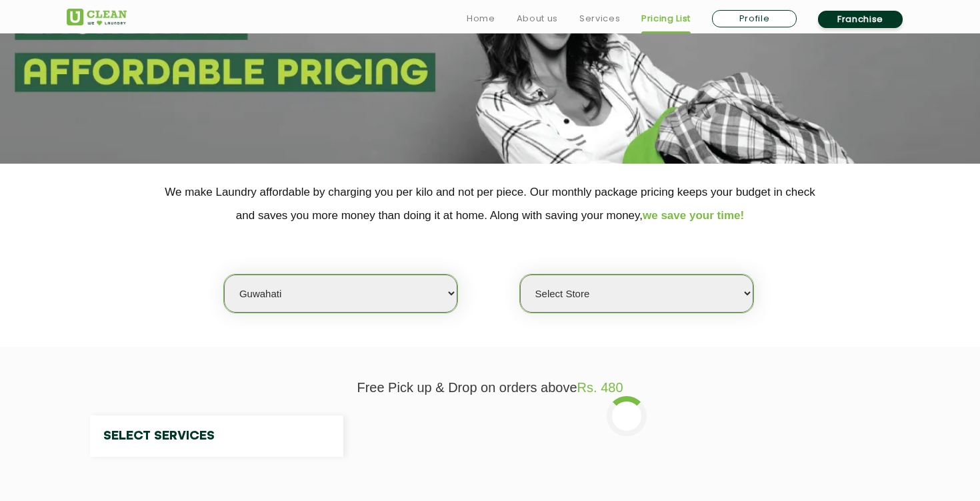  I want to click on a: Services, so click(599, 19).